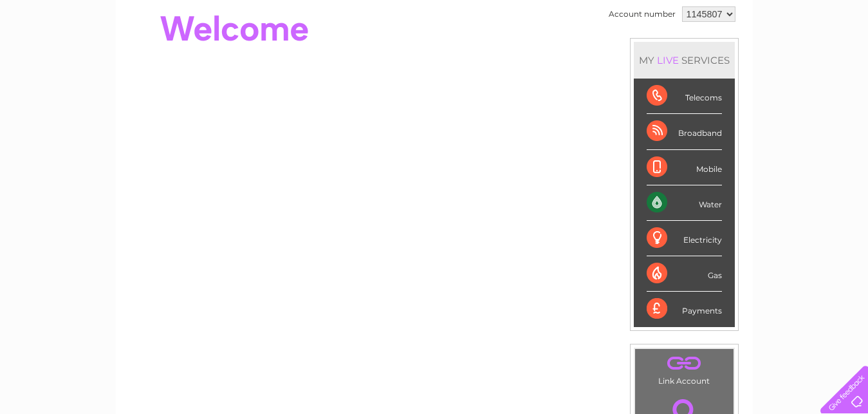 This screenshot has height=414, width=868. What do you see at coordinates (684, 238) in the screenshot?
I see `div: Electricity` at bounding box center [684, 238].